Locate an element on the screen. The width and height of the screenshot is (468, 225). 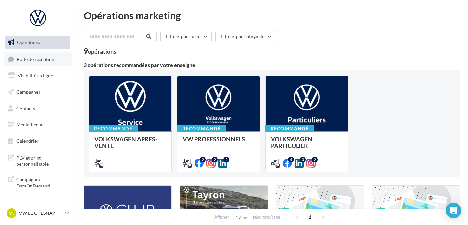
button: Filtrer par catégorie is located at coordinates (245, 37).